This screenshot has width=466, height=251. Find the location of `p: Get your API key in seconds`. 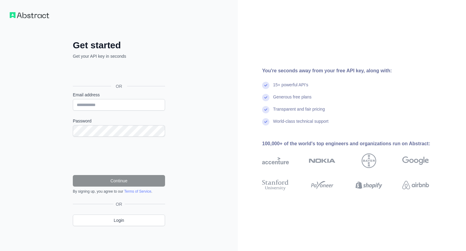

p: Get your API key in seconds is located at coordinates (119, 56).